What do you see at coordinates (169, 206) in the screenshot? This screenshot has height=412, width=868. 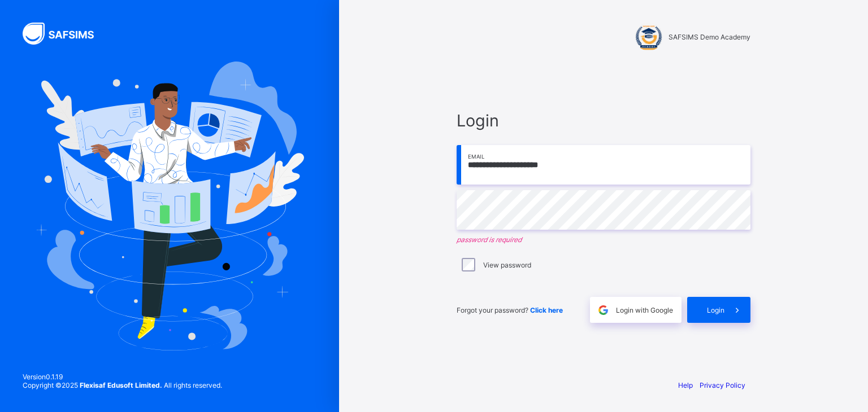 I see `img: Hero Image` at bounding box center [169, 206].